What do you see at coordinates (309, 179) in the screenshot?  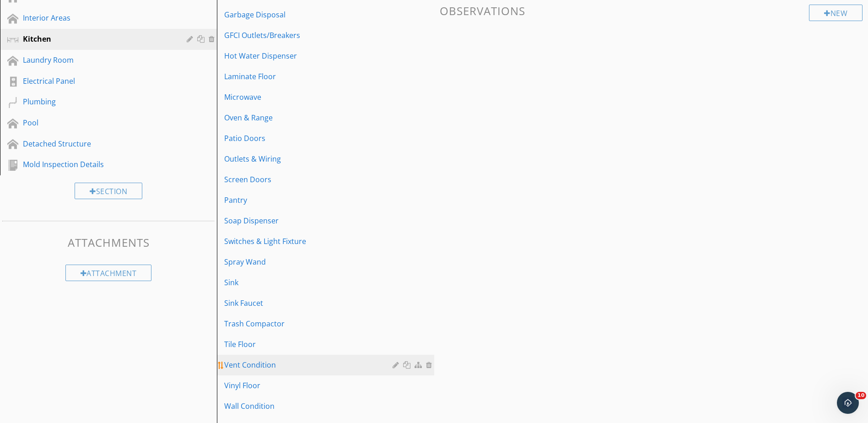 I see `div: Screen Doors` at bounding box center [309, 179].